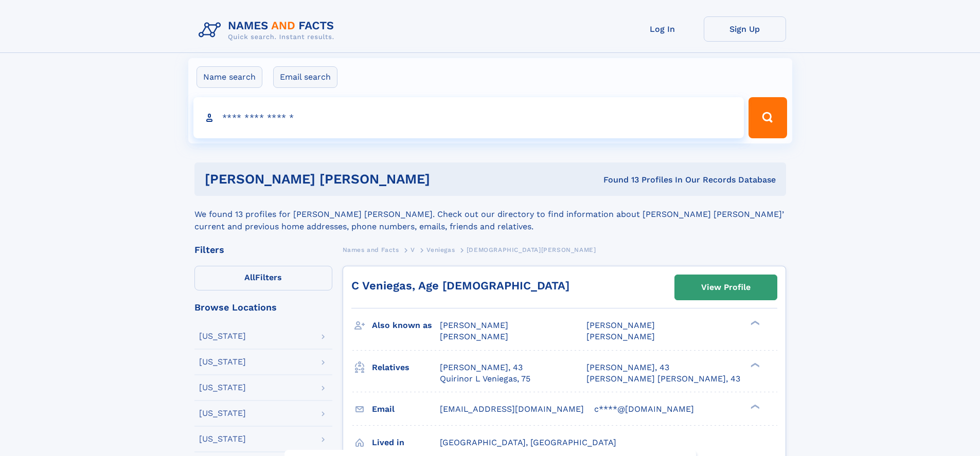 The height and width of the screenshot is (456, 980). What do you see at coordinates (744, 29) in the screenshot?
I see `a: Sign Up` at bounding box center [744, 29].